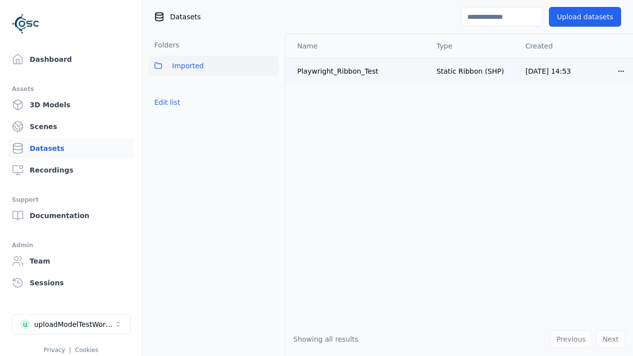 Image resolution: width=633 pixels, height=356 pixels. Describe the element at coordinates (71, 105) in the screenshot. I see `a: 3D Models` at that location.